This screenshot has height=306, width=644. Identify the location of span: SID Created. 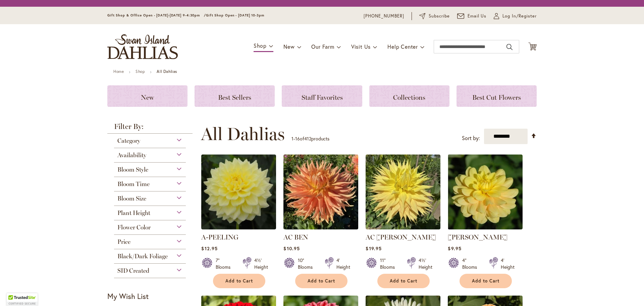
(133, 270).